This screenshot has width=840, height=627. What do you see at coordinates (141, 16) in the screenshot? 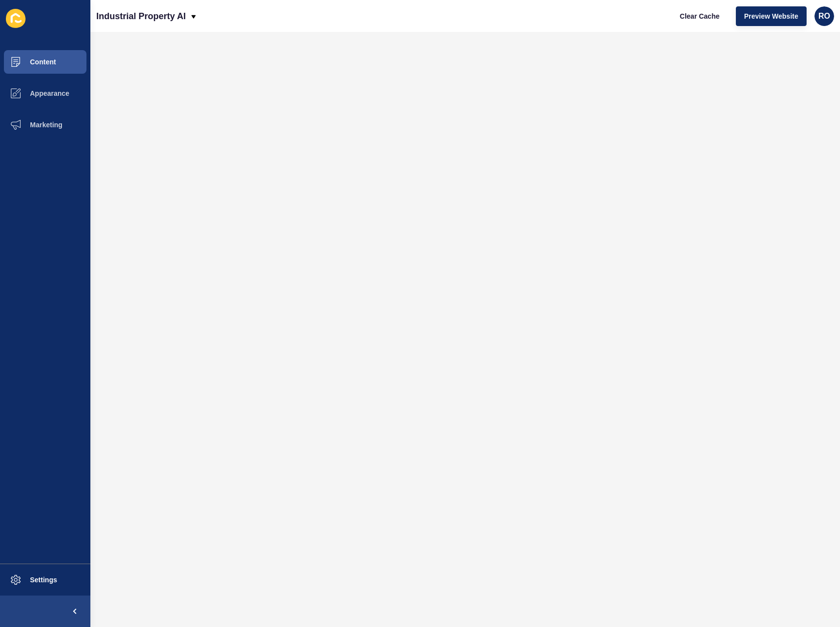
I see `p: Industrial Property AI` at bounding box center [141, 16].